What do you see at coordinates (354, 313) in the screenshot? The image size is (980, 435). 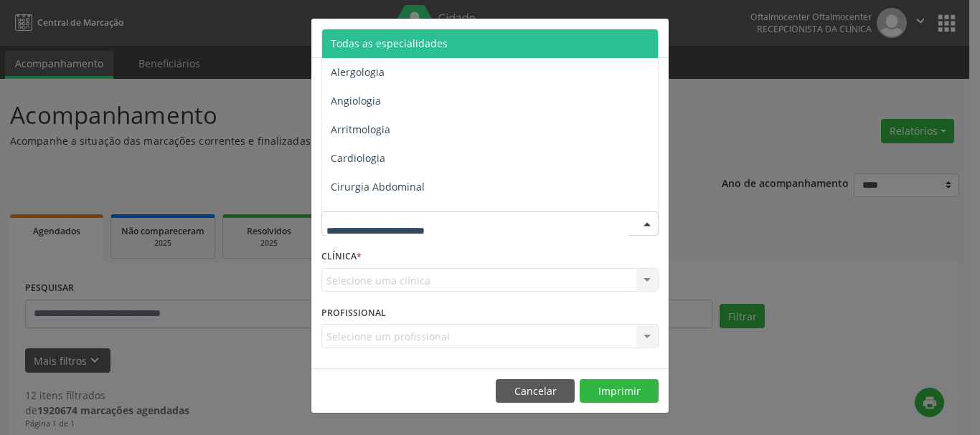 I see `label: PROFISSIONAL` at bounding box center [354, 313].